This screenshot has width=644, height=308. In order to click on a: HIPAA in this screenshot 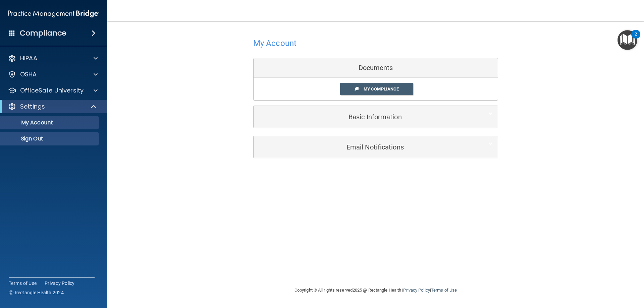, I will do `click(52, 58)`.